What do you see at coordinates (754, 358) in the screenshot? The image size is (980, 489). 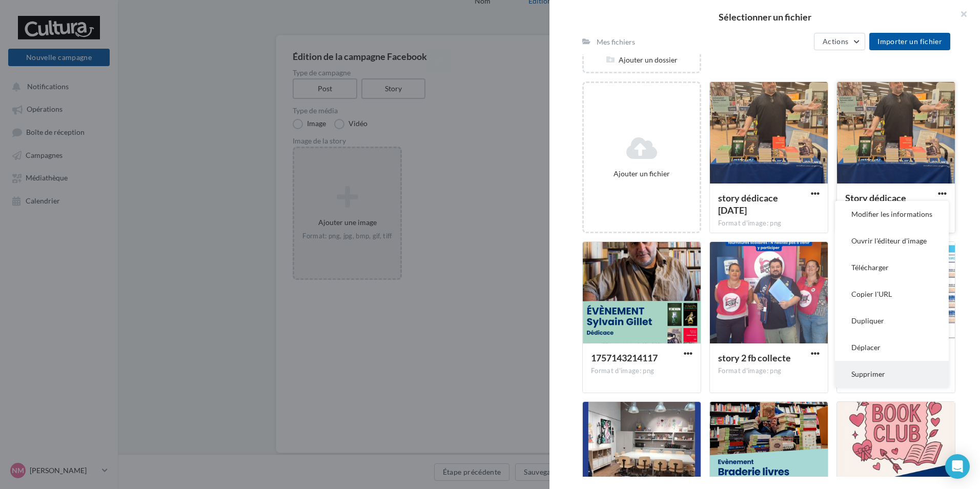 I see `span: story 2 fb collecte` at bounding box center [754, 358].